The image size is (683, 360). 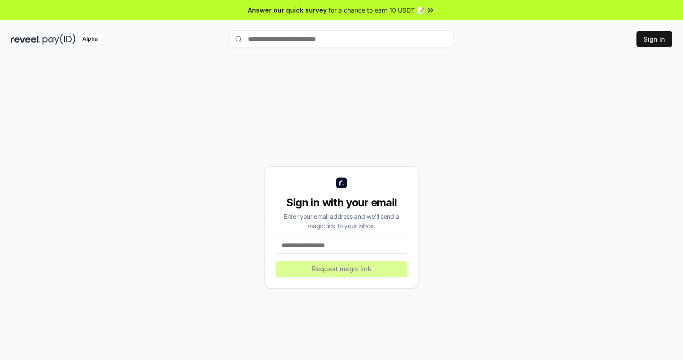 I want to click on img: pay_id, so click(x=59, y=39).